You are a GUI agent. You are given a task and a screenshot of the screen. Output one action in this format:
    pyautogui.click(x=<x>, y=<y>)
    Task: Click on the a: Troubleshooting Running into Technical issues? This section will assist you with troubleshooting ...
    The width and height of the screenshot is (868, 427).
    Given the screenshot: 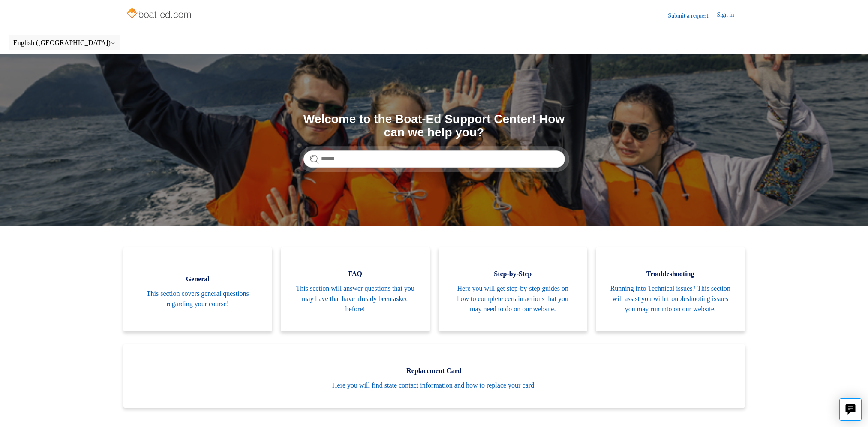 What is the action you would take?
    pyautogui.click(x=670, y=290)
    